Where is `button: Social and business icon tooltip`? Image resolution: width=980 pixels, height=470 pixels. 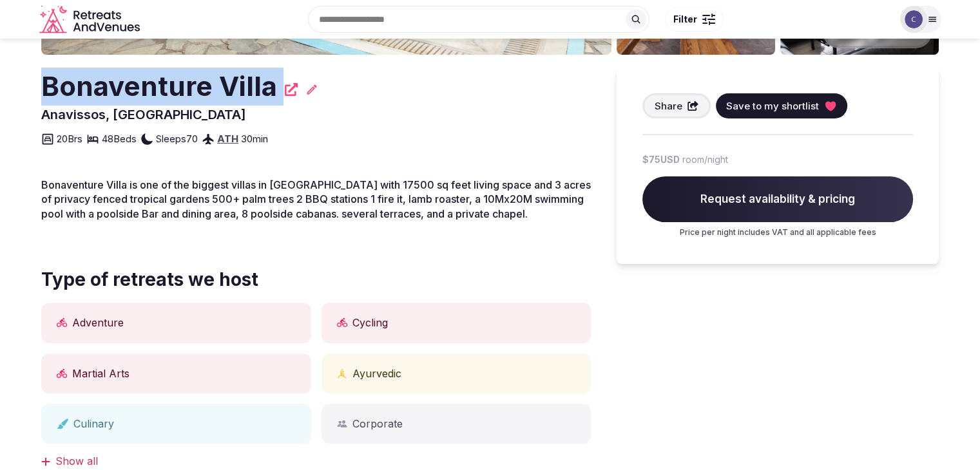
button: Social and business icon tooltip is located at coordinates (342, 424).